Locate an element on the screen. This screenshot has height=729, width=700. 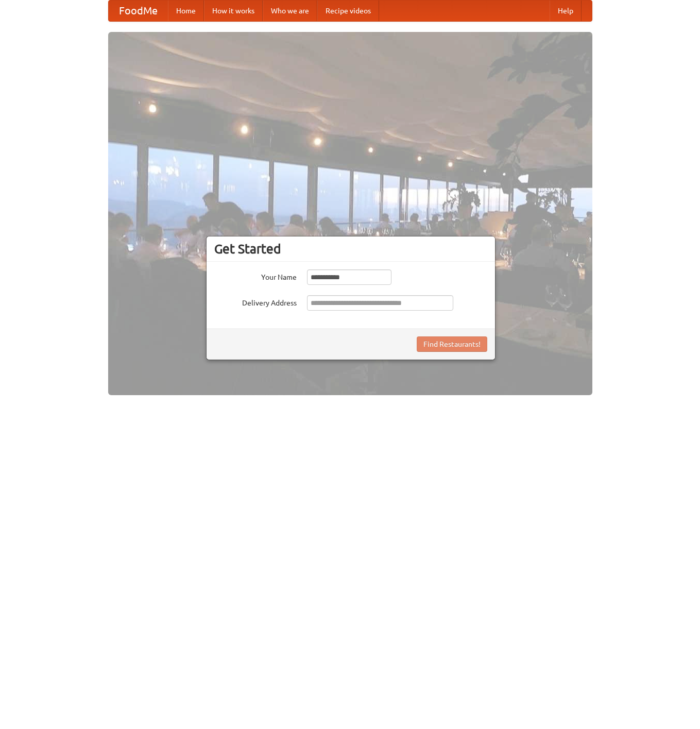
a: Who we are is located at coordinates (290, 11).